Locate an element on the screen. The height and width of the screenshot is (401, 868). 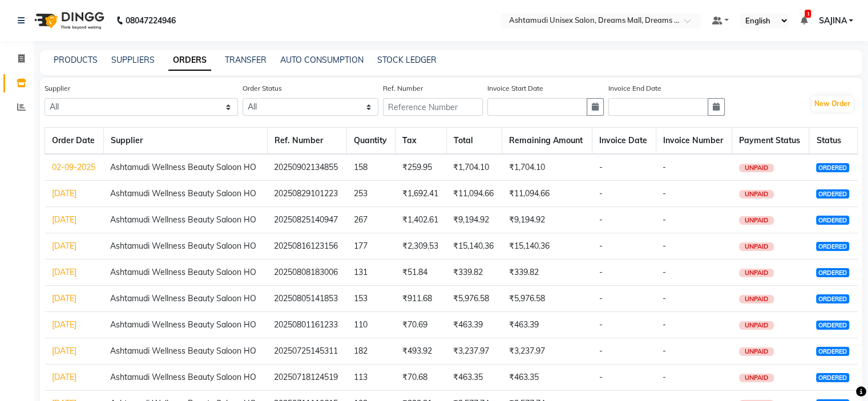
span: 1 is located at coordinates (807, 14).